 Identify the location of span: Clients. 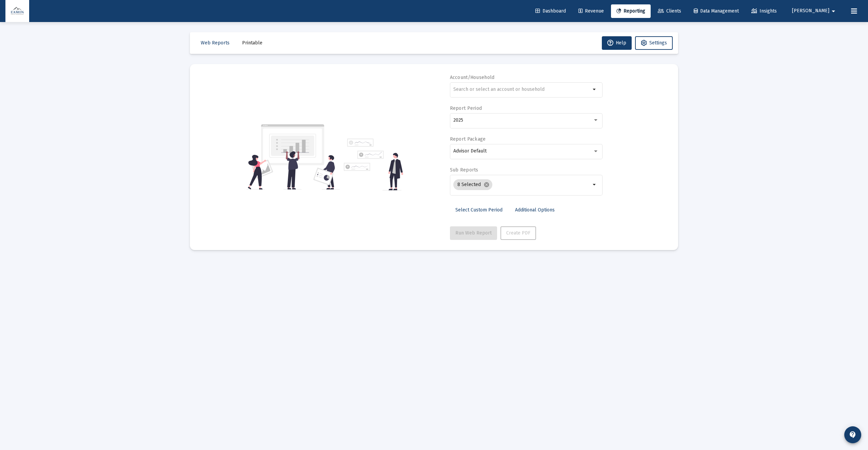
(669, 11).